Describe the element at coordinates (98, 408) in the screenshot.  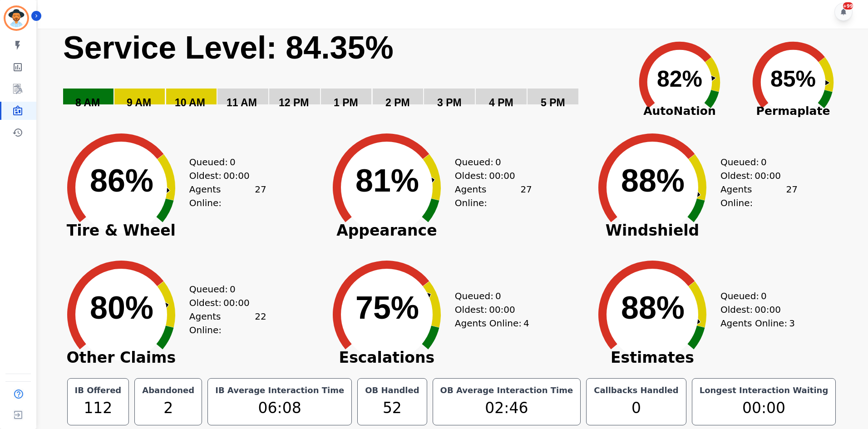
I see `div: 112` at that location.